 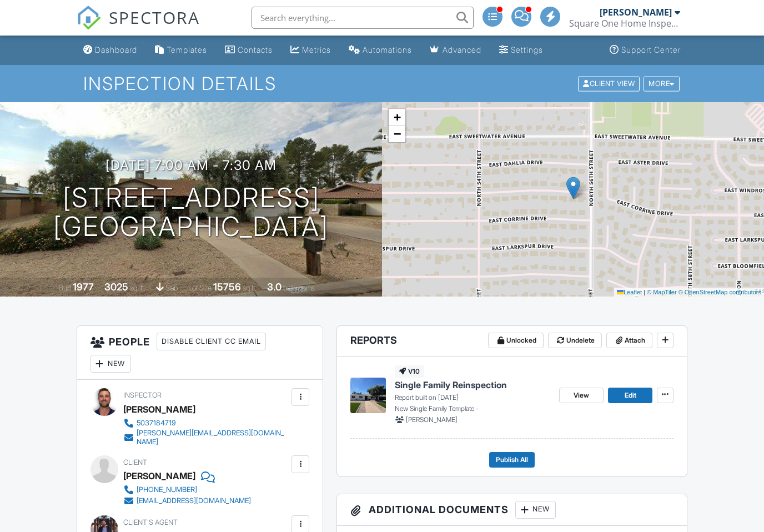 What do you see at coordinates (624, 23) in the screenshot?
I see `div: Square One Home Inspections, LLC` at bounding box center [624, 23].